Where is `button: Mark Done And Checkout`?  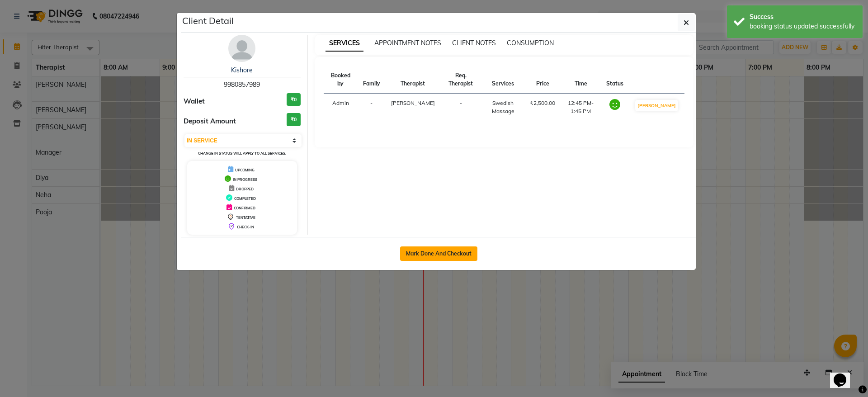 button: Mark Done And Checkout is located at coordinates (438, 254).